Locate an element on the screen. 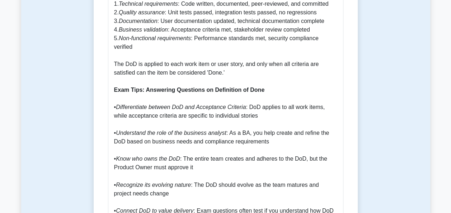 The width and height of the screenshot is (451, 213). i: Differentiate between DoD and Acceptance Criteria is located at coordinates (181, 107).